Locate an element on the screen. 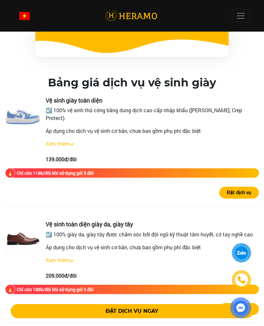 The image size is (264, 326). img: vn-flag.png is located at coordinates (24, 16).